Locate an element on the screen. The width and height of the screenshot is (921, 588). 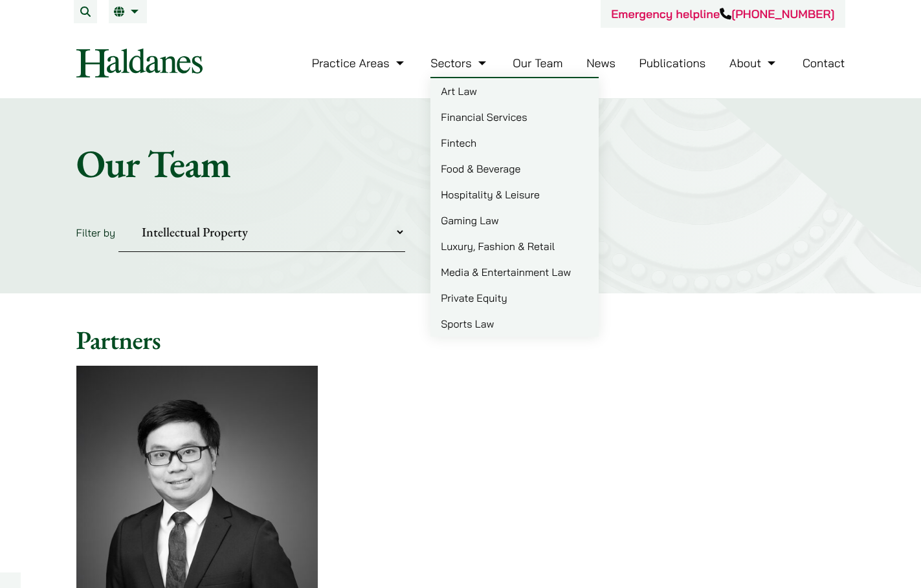
a: Contact is located at coordinates (823, 63).